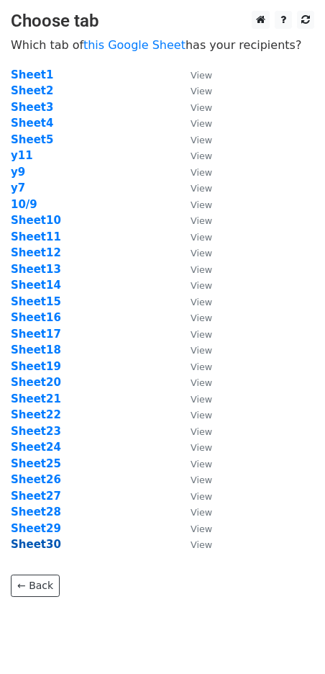 The height and width of the screenshot is (674, 325). Describe the element at coordinates (36, 479) in the screenshot. I see `a: Sheet26` at that location.